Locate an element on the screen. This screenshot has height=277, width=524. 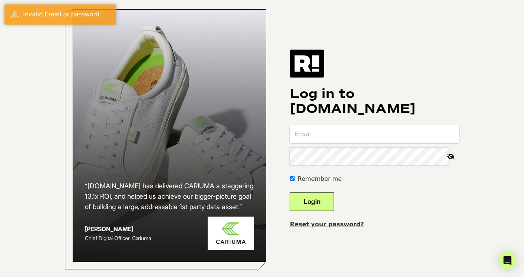
button: Login is located at coordinates (312, 201).